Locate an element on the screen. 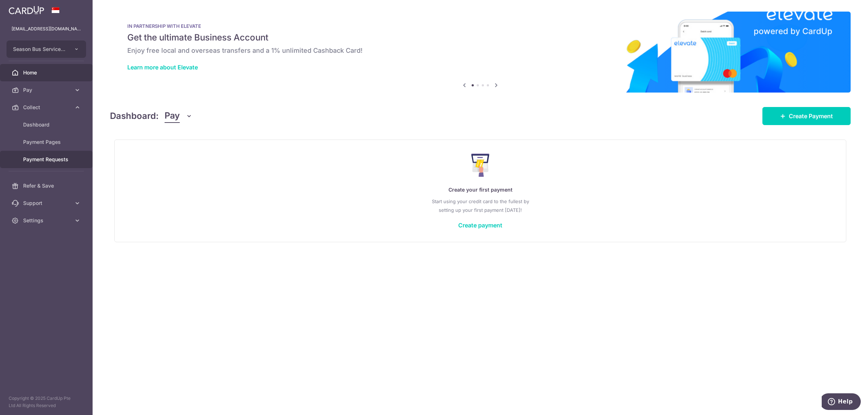 This screenshot has width=868, height=415. p: Create your first payment is located at coordinates (480, 190).